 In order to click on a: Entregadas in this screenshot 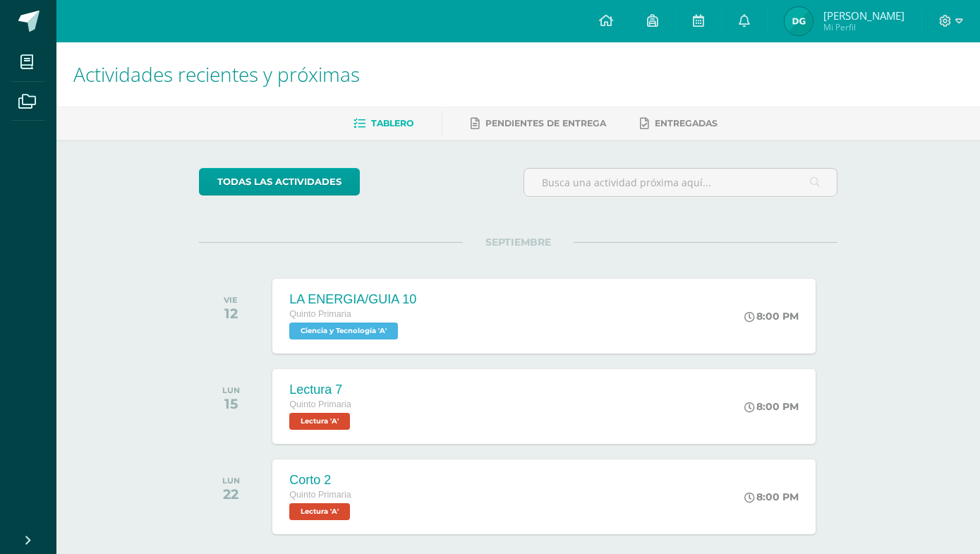, I will do `click(679, 124)`.